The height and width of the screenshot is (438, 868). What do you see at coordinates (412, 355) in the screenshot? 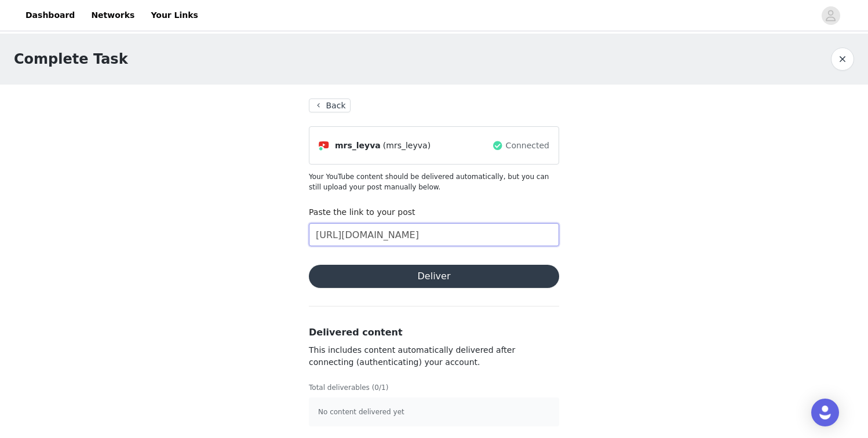
I see `span: This includes content automatically delivered after connecting (authenticating) your account.` at bounding box center [412, 355].